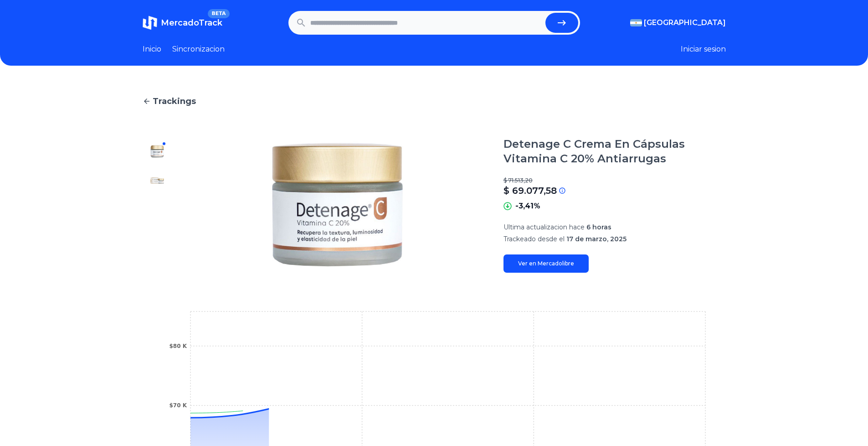 This screenshot has height=446, width=868. What do you see at coordinates (177, 347) in the screenshot?
I see `tspan: $80 K` at bounding box center [177, 347].